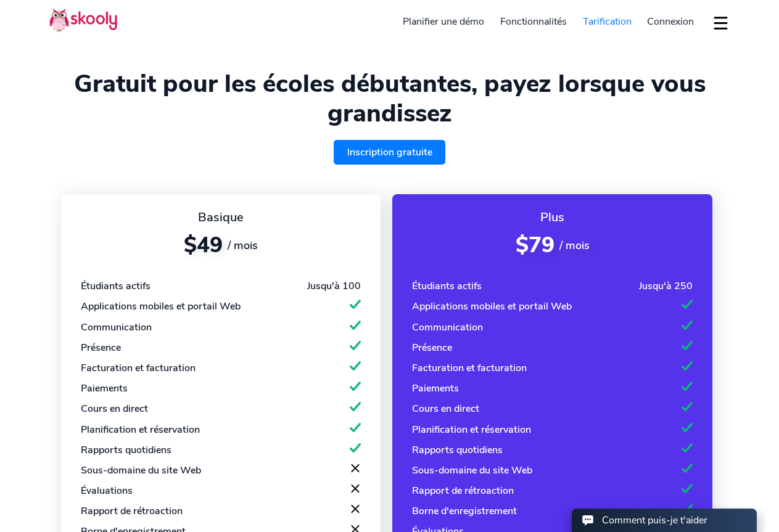 This screenshot has height=532, width=779. I want to click on a: Planifier une démo, so click(444, 22).